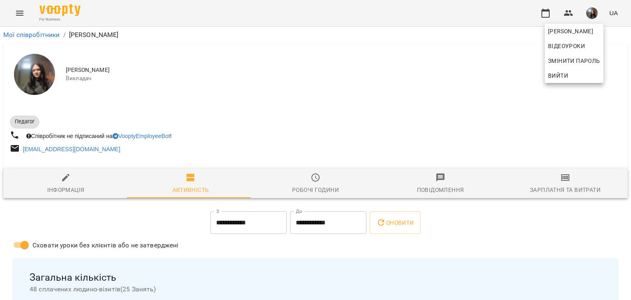  I want to click on a: Відеоуроки, so click(567, 46).